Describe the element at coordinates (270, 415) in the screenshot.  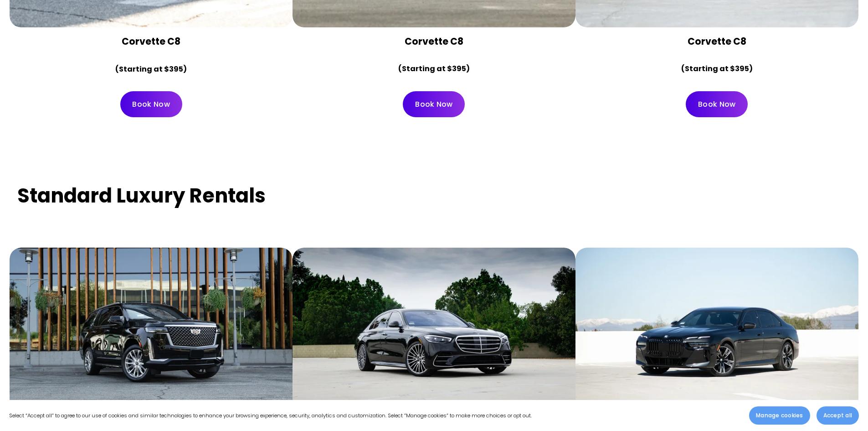
I see `p: Select “Accept all” to agree to our use of cookies and similar technologies to enhance your brows...` at that location.